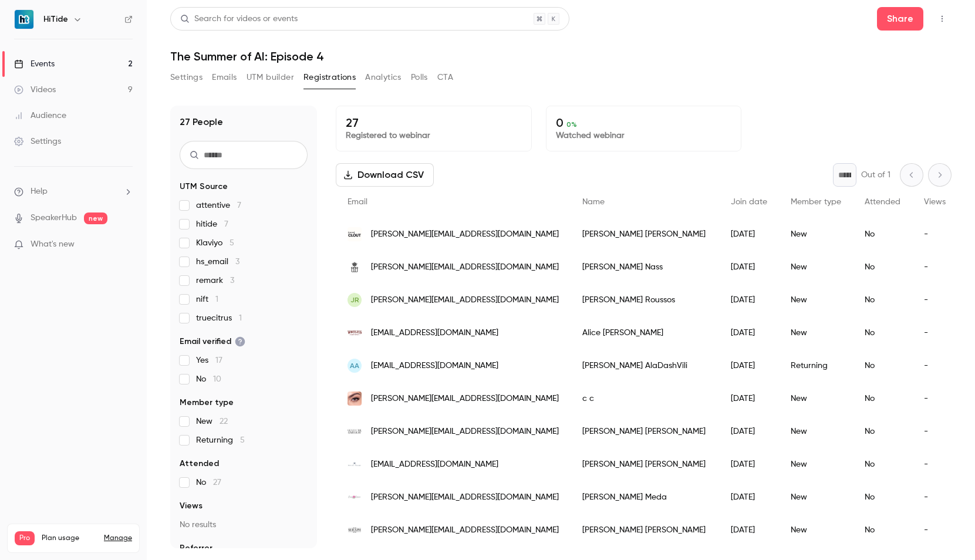 Image resolution: width=975 pixels, height=560 pixels. I want to click on button: Settings, so click(186, 77).